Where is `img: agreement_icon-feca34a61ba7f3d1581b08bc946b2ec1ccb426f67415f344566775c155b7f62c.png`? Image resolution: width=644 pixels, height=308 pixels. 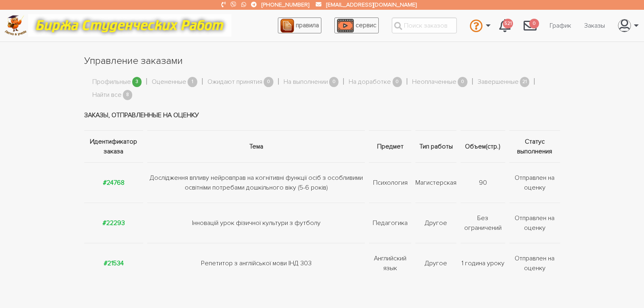 img: agreement_icon-feca34a61ba7f3d1581b08bc946b2ec1ccb426f67415f344566775c155b7f62c.png is located at coordinates (287, 26).